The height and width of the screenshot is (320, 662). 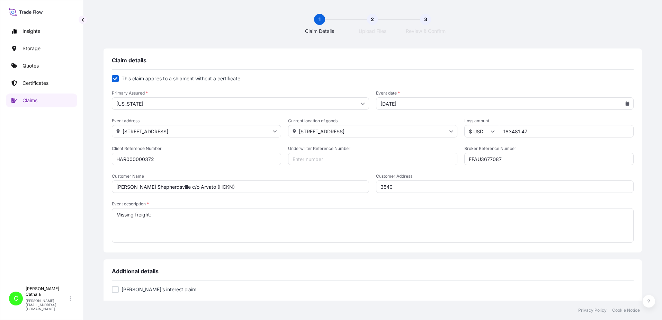 I want to click on span: Current location of goods, so click(x=373, y=121).